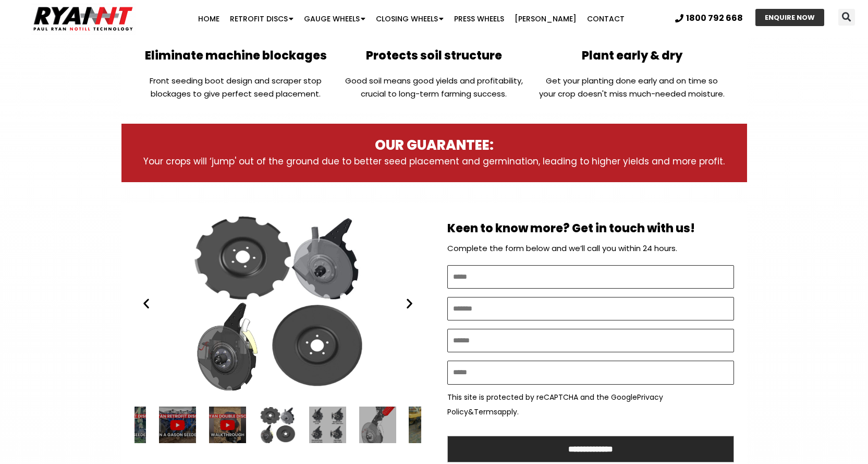 This screenshot has width=868, height=464. What do you see at coordinates (409, 303) in the screenshot?
I see `div: Next slide` at bounding box center [409, 303].